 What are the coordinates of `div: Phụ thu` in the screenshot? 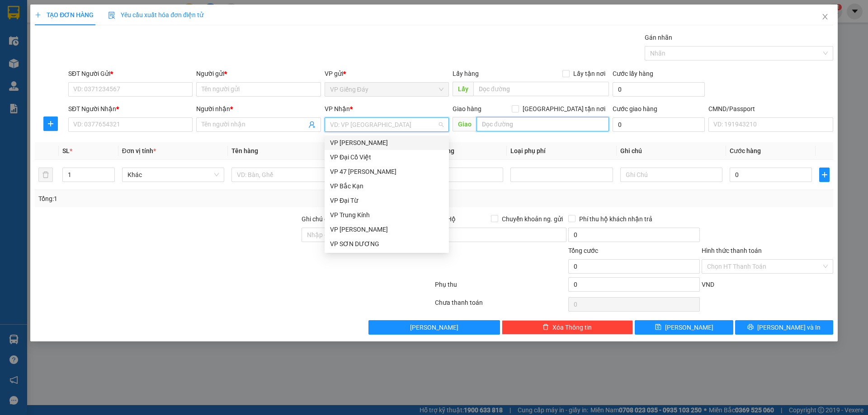 It's located at (500, 287).